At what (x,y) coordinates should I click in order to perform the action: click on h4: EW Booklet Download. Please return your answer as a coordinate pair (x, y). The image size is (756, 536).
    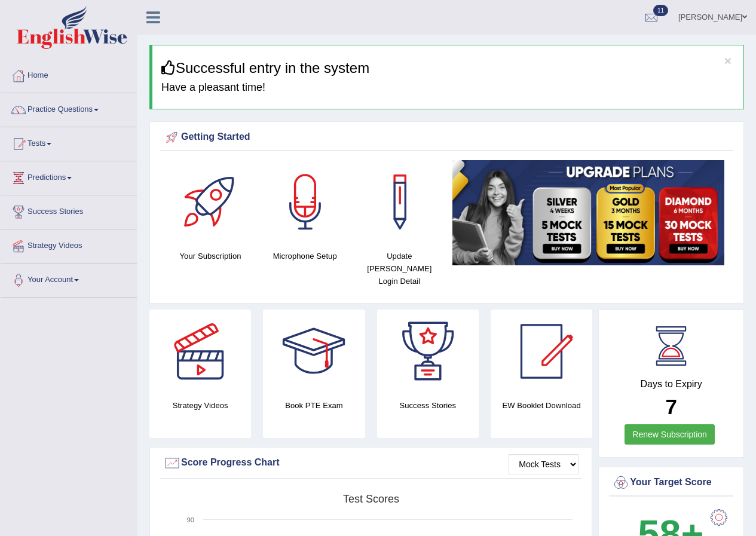
    Looking at the image, I should click on (542, 405).